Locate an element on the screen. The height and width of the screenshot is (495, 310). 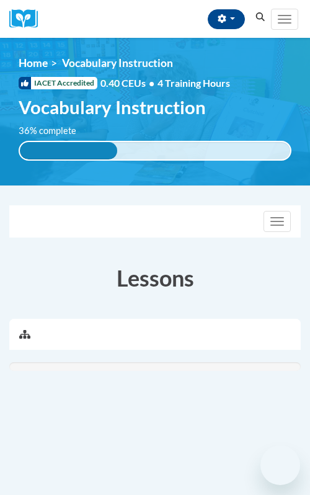
h3: Lessons is located at coordinates (155, 278).